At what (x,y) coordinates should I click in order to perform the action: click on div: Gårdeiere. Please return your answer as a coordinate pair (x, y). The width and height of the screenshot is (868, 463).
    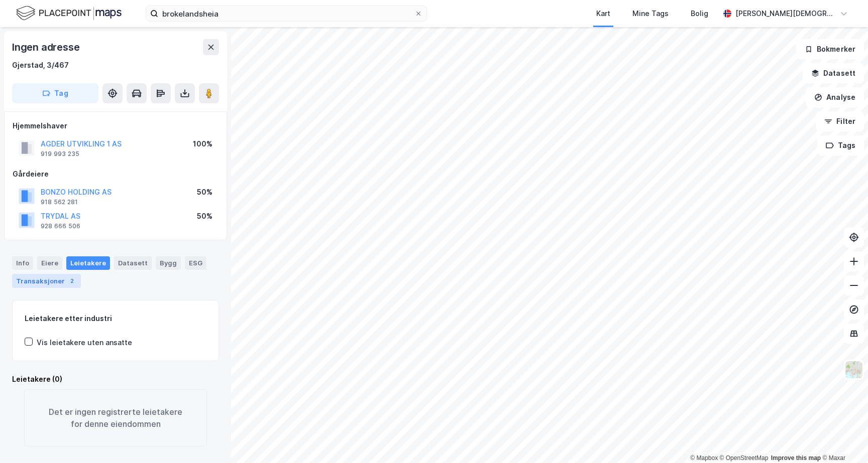
    Looking at the image, I should click on (115, 174).